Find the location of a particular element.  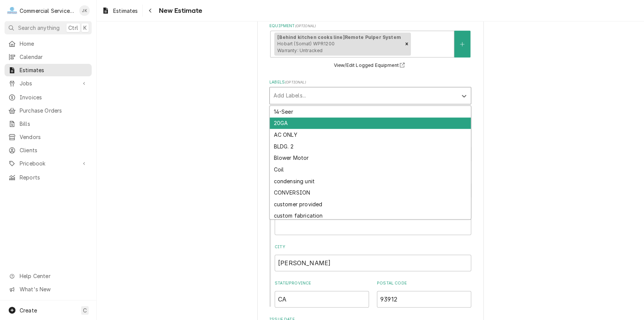

div: custom fabrication is located at coordinates (370, 216).